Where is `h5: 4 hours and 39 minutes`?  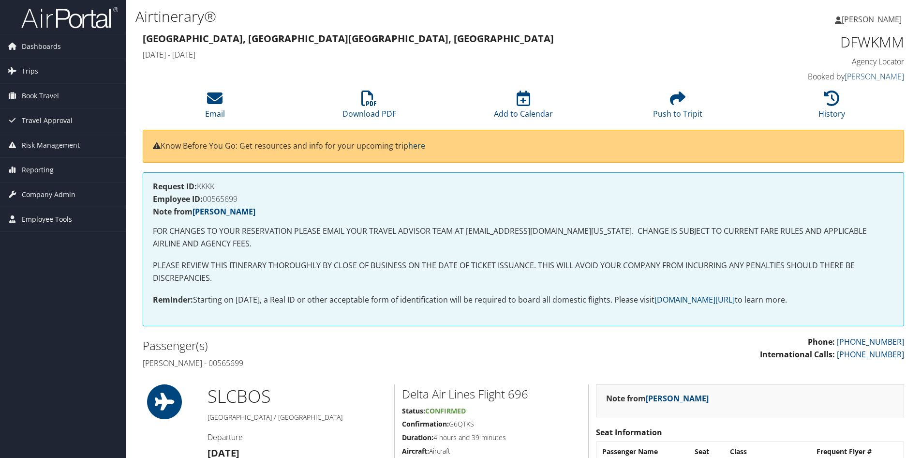 h5: 4 hours and 39 minutes is located at coordinates (492, 437).